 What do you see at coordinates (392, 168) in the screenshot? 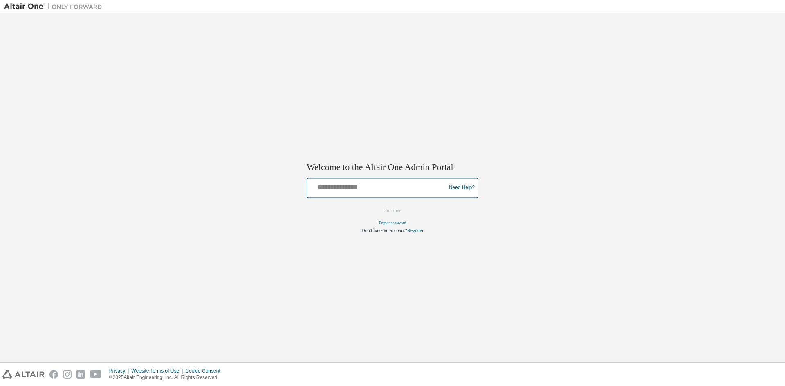
I see `h2: Welcome to the Altair One Admin Portal` at bounding box center [392, 168].